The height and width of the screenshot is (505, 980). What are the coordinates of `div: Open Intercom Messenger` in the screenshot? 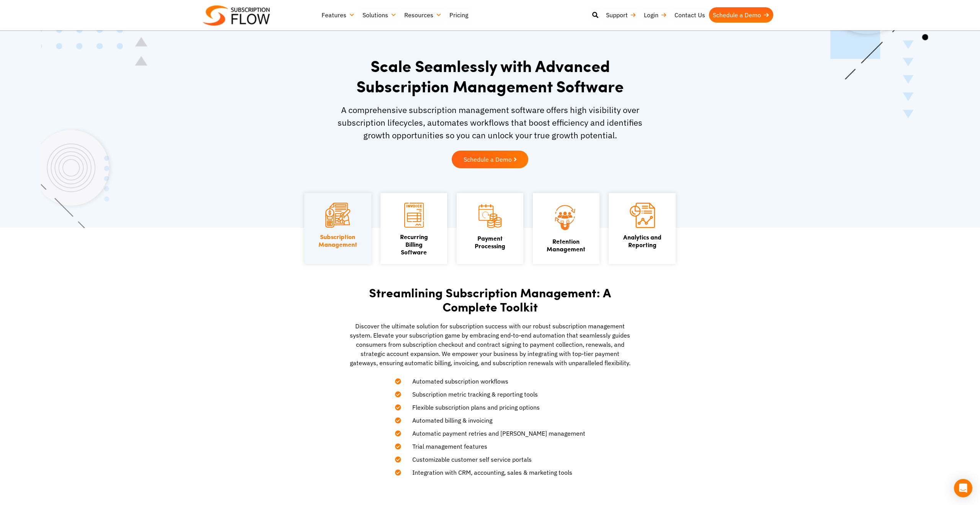 It's located at (963, 488).